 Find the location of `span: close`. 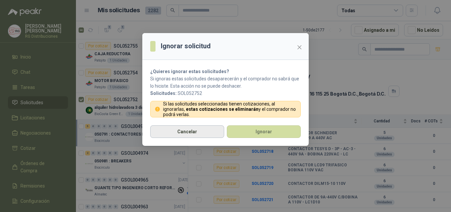

span: close is located at coordinates (300, 47).